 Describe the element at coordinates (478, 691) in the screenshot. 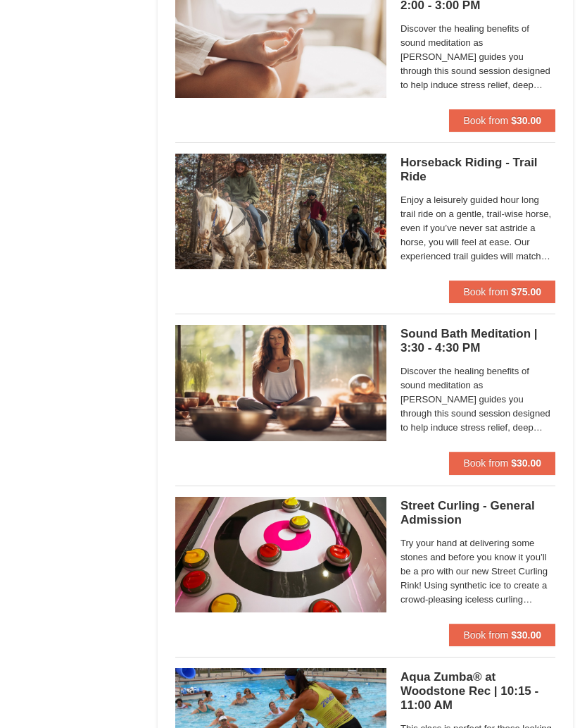

I see `h5: Aqua Zumba® at Woodstone Rec | 10:15 - 11:00 AM` at that location.